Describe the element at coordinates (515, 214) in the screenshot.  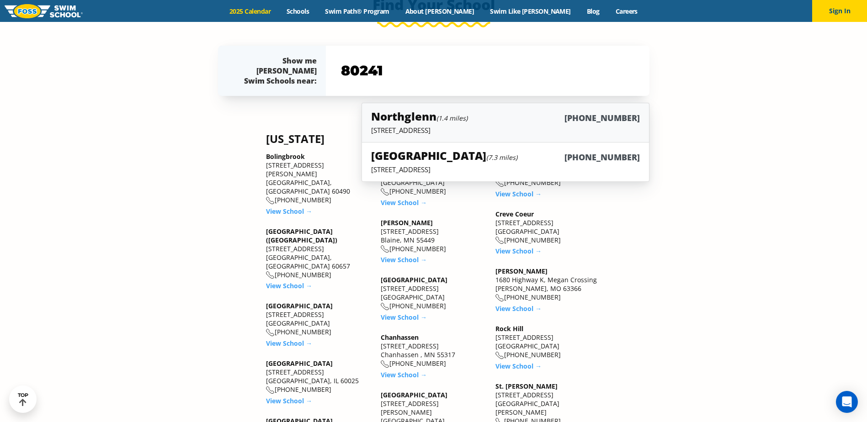
I see `a: Creve Coeur` at that location.